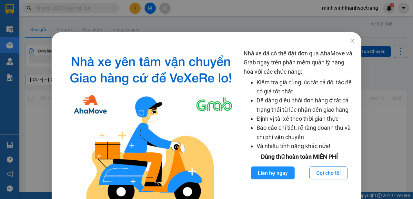 This screenshot has height=199, width=413. What do you see at coordinates (306, 133) in the screenshot?
I see `li: Báo cáo chi tiết, rõ ràng doanh thu và chi phí vận chuyển` at bounding box center [306, 133].